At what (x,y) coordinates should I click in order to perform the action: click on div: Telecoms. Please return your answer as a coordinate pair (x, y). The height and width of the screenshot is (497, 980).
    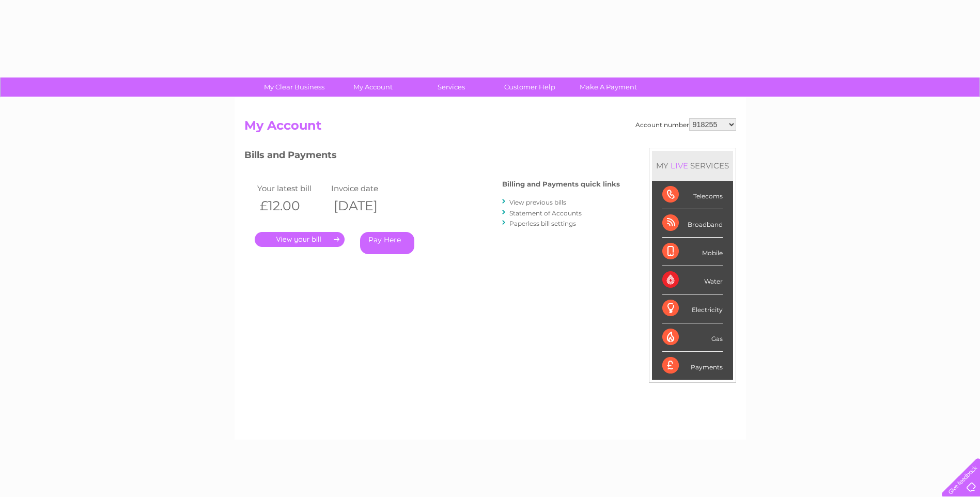
    Looking at the image, I should click on (692, 195).